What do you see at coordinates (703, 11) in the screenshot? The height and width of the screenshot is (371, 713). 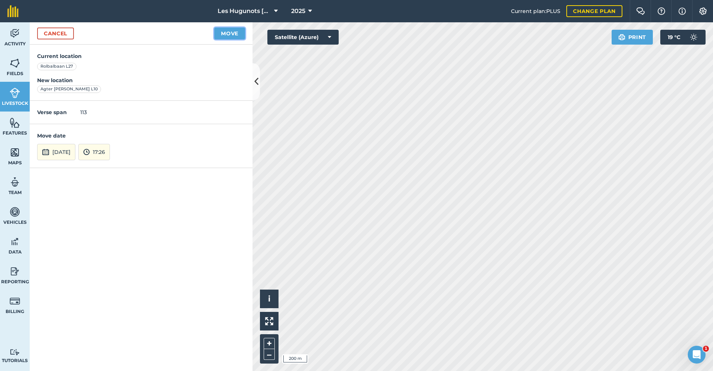 I see `img: A cog icon` at bounding box center [703, 11].